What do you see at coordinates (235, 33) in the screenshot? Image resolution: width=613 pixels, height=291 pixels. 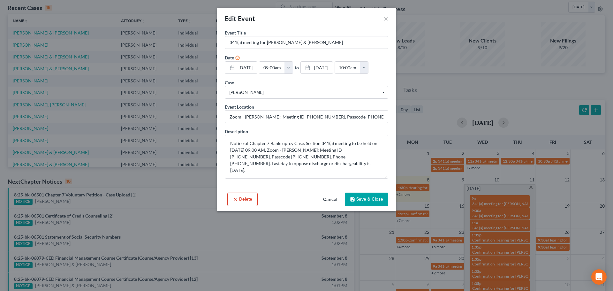 I see `span: Event Title` at bounding box center [235, 33].